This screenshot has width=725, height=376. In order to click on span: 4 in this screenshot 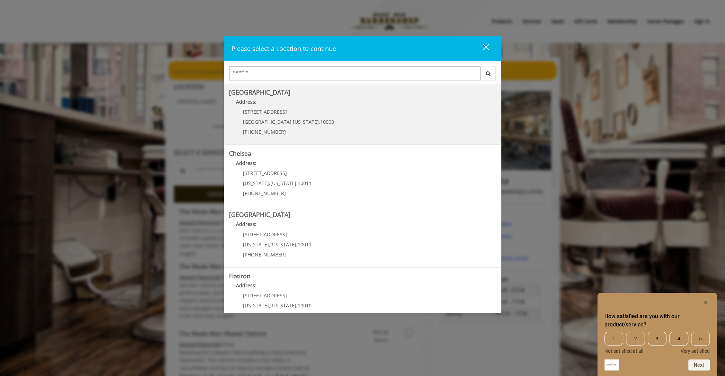, I will do `click(679, 339)`.